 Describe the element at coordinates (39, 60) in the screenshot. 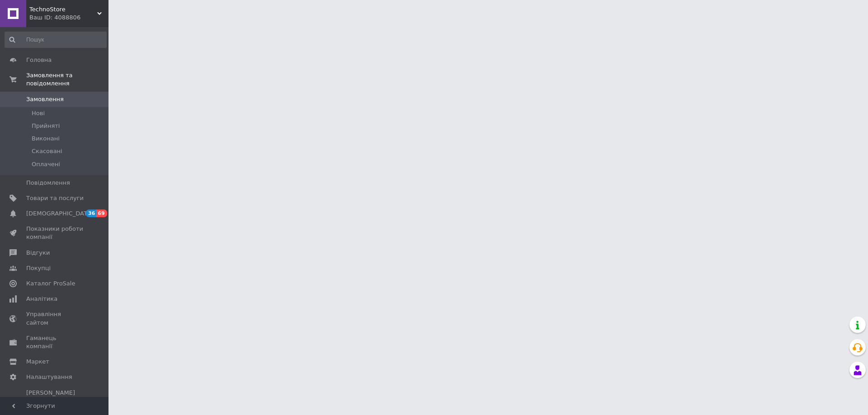

I see `span: Головна` at that location.